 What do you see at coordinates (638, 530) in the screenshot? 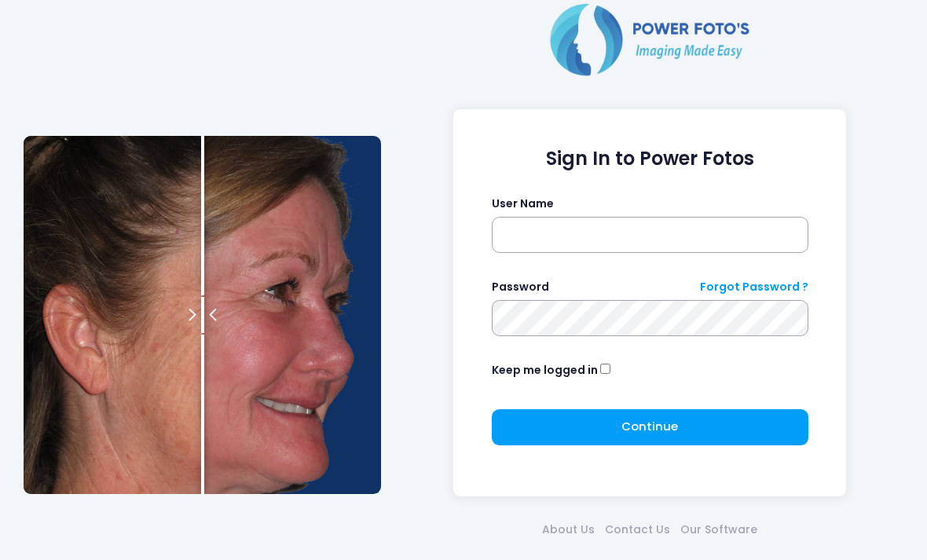
I see `a: Contact Us` at bounding box center [638, 530].